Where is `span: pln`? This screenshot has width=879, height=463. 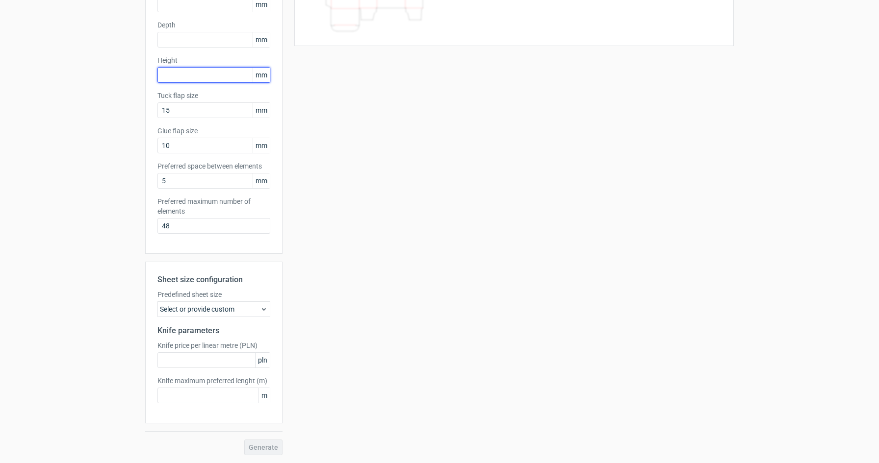
span: pln is located at coordinates (262, 360).